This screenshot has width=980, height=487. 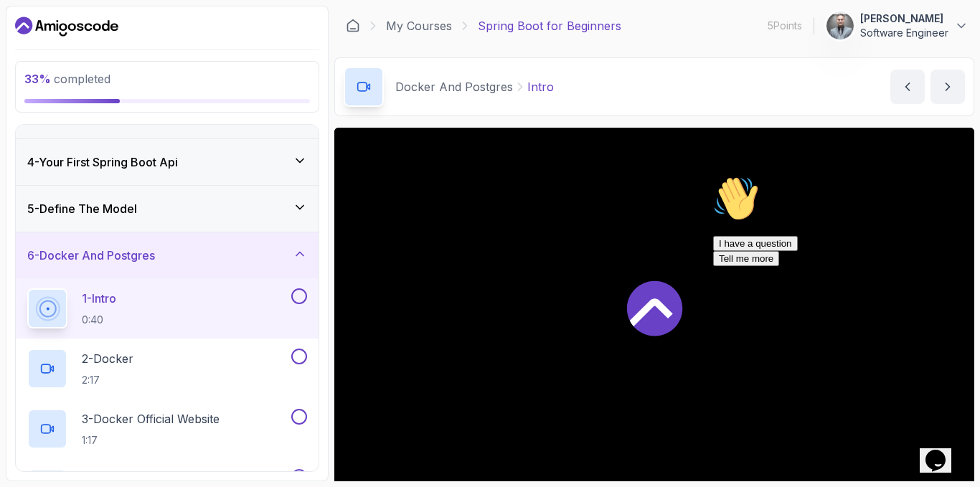 What do you see at coordinates (167, 369) in the screenshot?
I see `button: 2-Docker2:17` at bounding box center [167, 369].